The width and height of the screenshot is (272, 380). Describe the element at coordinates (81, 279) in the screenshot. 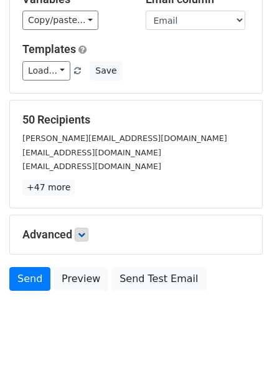

I see `a: Preview` at that location.